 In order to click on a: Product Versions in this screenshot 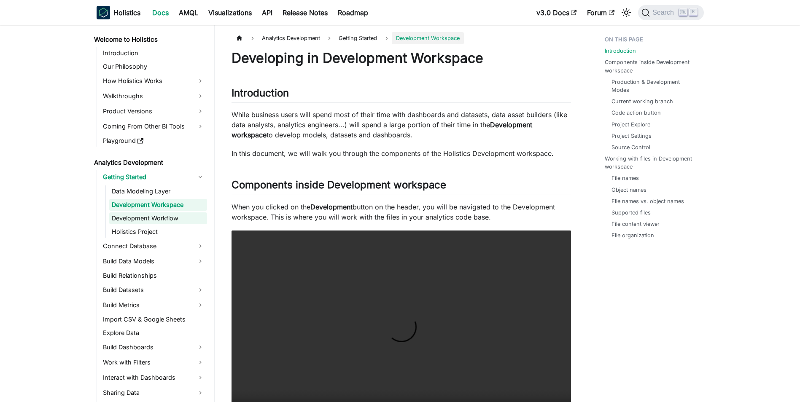, I will do `click(154, 111)`.